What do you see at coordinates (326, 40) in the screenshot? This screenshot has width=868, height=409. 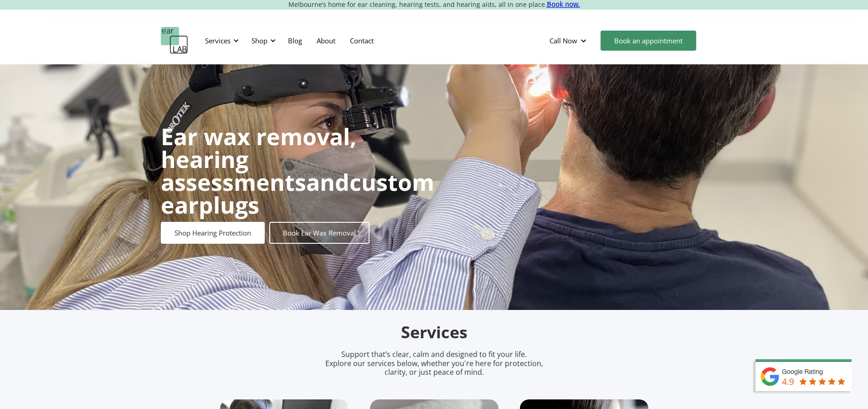 I see `a: About` at bounding box center [326, 40].